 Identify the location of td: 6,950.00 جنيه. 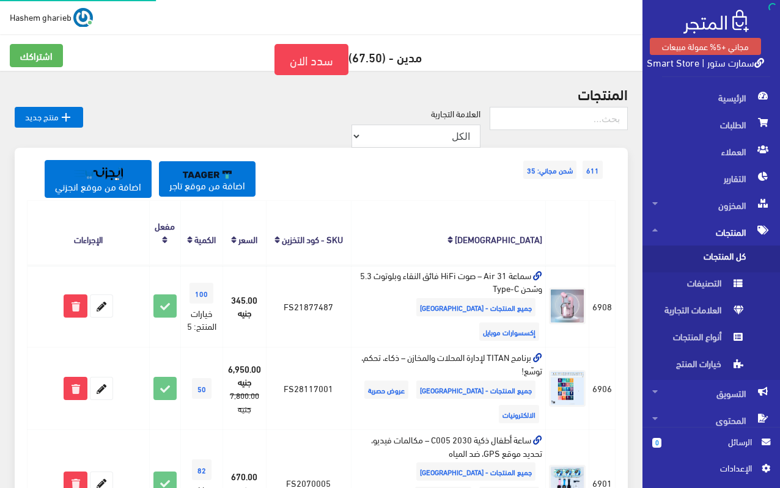
(244, 389).